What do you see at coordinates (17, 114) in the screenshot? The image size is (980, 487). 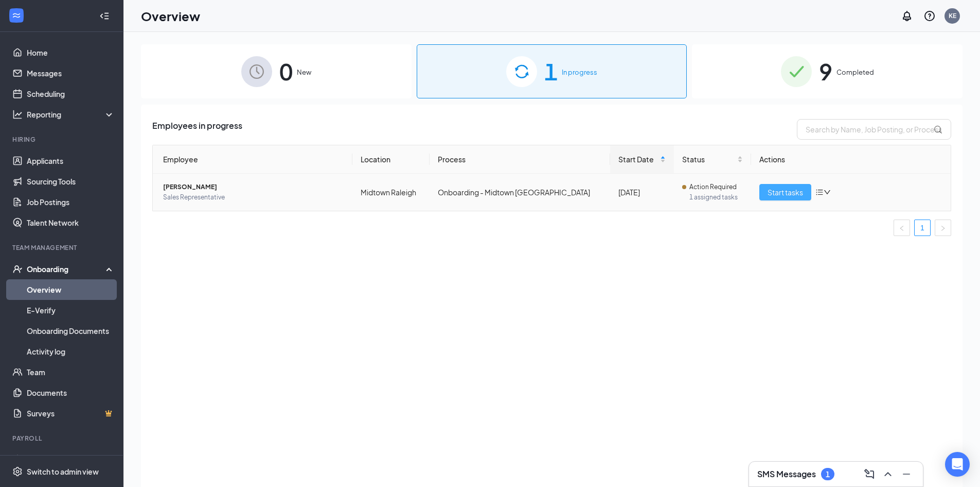 I see `svg: Analysis` at bounding box center [17, 114].